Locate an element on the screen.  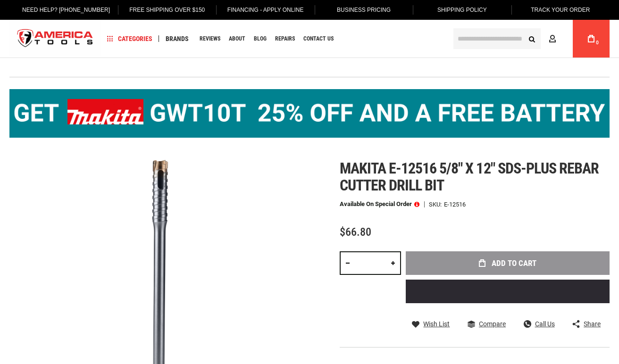
a: Wish List is located at coordinates (431, 324).